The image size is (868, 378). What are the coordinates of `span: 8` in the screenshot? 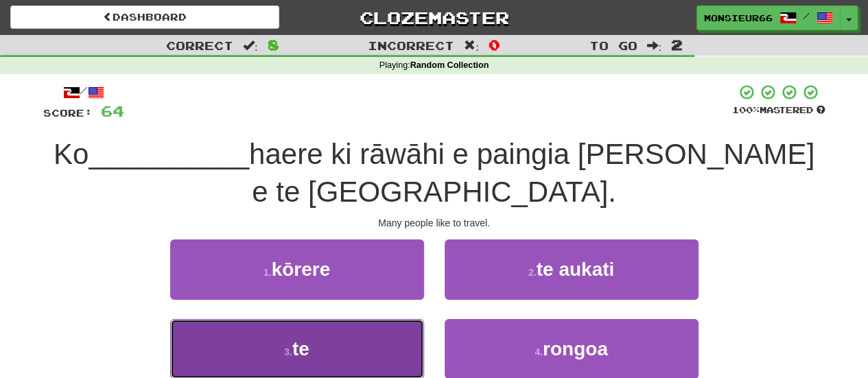 It's located at (273, 45).